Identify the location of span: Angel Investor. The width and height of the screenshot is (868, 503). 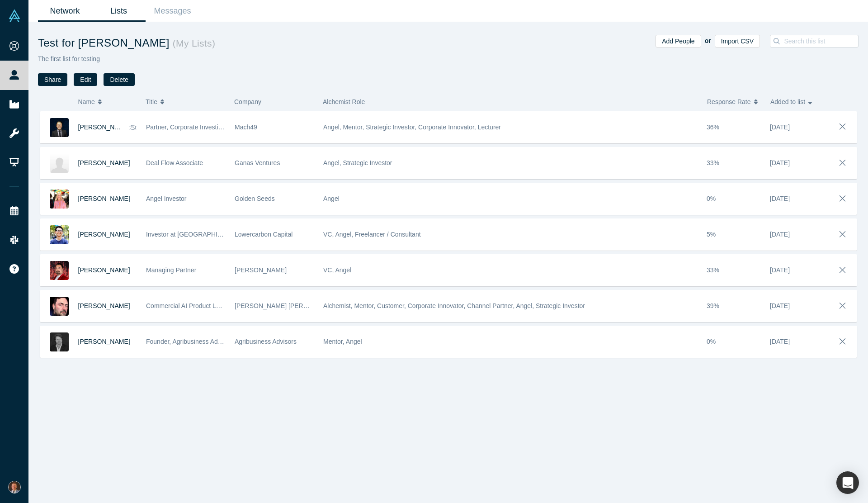
(167, 199).